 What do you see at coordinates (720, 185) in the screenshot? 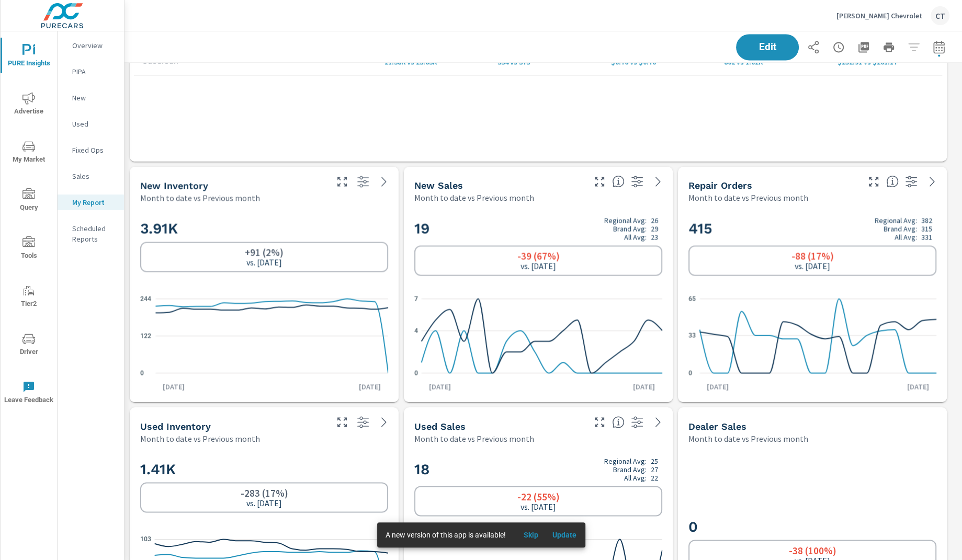
I see `h5: Repair Orders` at bounding box center [720, 185].